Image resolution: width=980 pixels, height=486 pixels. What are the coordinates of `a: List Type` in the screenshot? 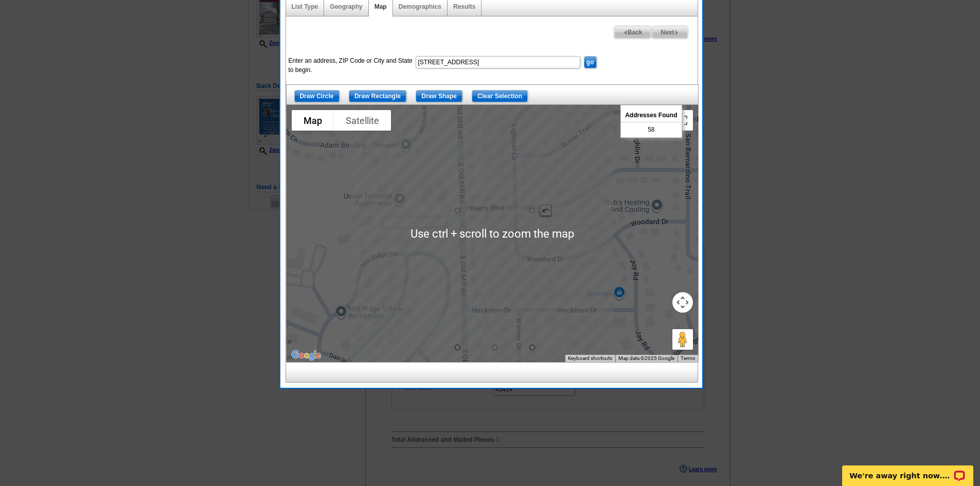 It's located at (306, 7).